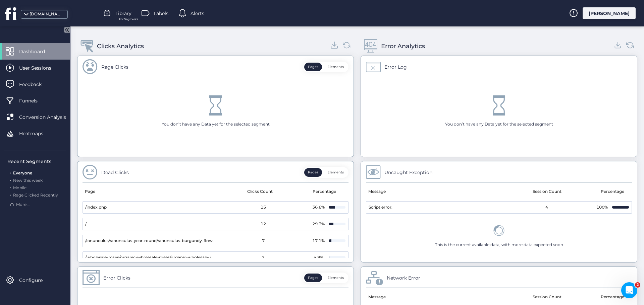  Describe the element at coordinates (33, 101) in the screenshot. I see `span: Funnels` at that location.